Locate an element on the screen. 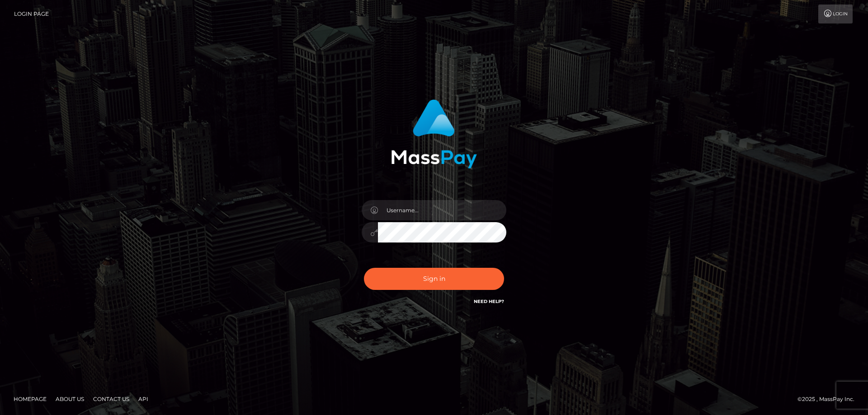  a: Contact Us is located at coordinates (111, 399).